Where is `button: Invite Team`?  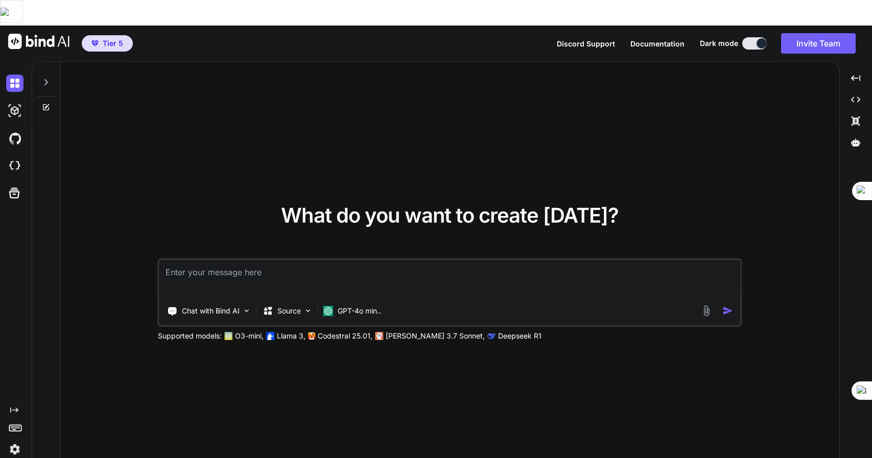
button: Invite Team is located at coordinates (819, 43).